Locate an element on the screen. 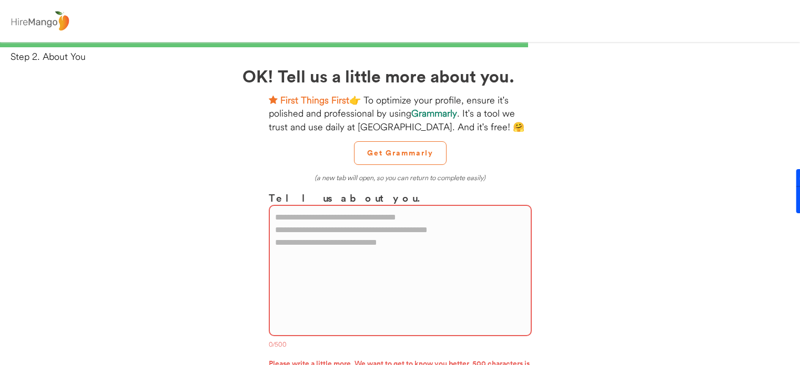  div: 0/500 is located at coordinates (400, 346).